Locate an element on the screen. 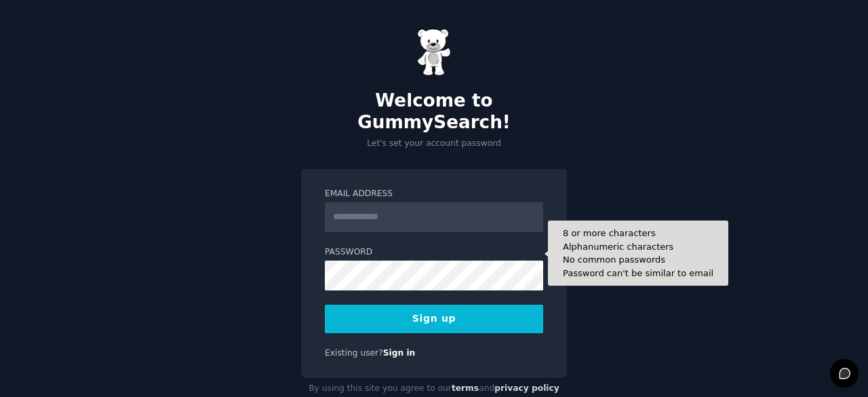 This screenshot has width=868, height=397. label: Email Address is located at coordinates (434, 195).